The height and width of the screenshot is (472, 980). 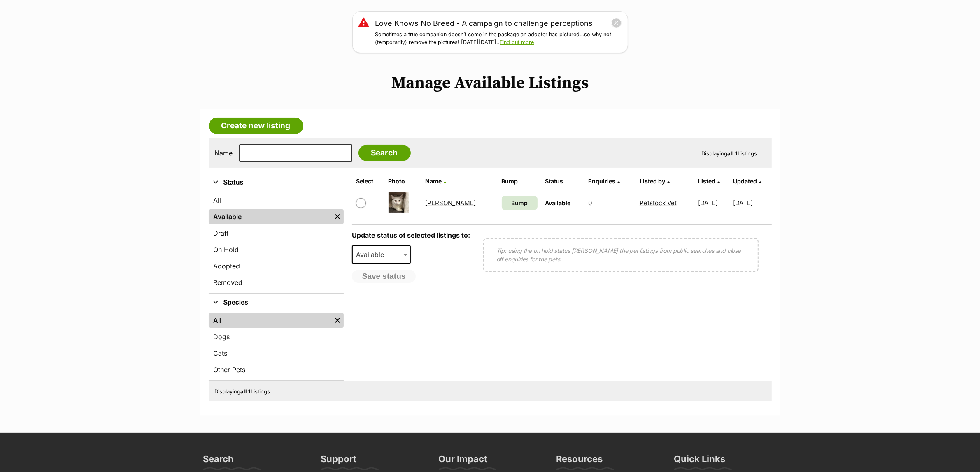 I want to click on a: Bump, so click(x=519, y=203).